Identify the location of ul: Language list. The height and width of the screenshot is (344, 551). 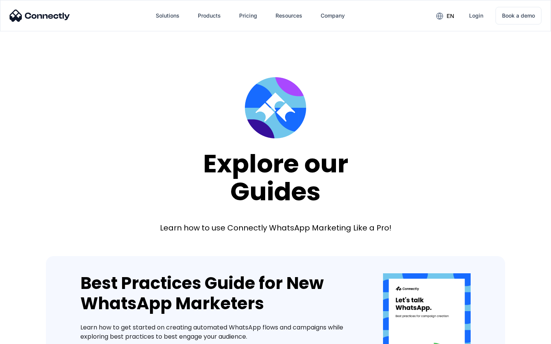
(31, 336).